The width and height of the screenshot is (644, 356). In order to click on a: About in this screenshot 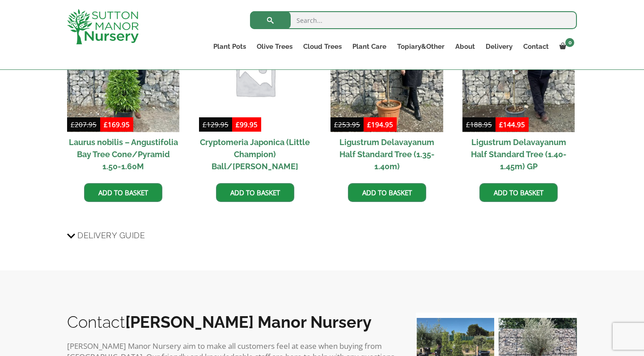, I will do `click(465, 47)`.